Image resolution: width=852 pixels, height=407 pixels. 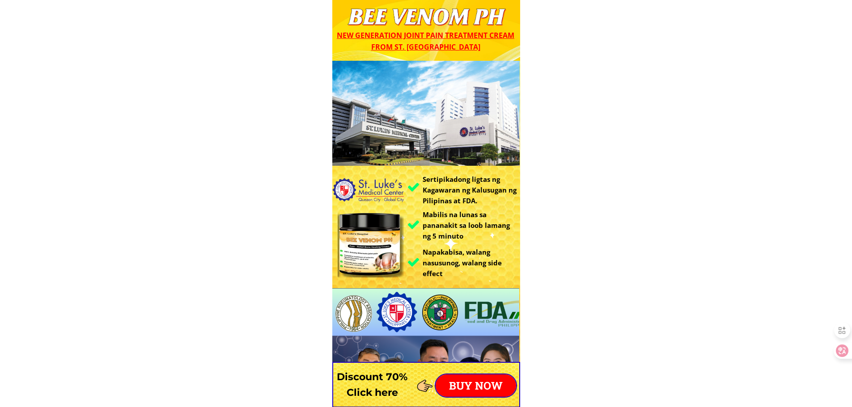 What do you see at coordinates (470, 225) in the screenshot?
I see `h3: Mabilis na lunas sa pananakit sa loob lamang ng 5 minuto` at bounding box center [470, 225].